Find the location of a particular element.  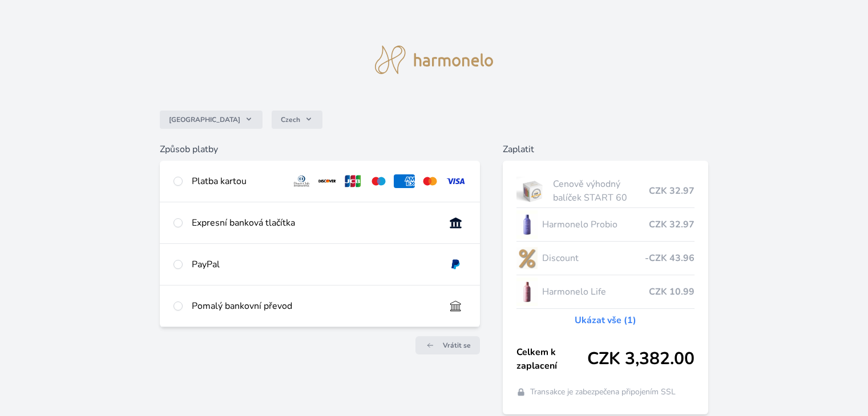

div: Pomalý bankovní převod is located at coordinates (313, 306).